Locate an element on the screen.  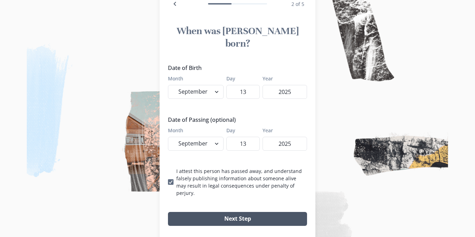
legend: Date of Passing (optional) is located at coordinates (236, 120).